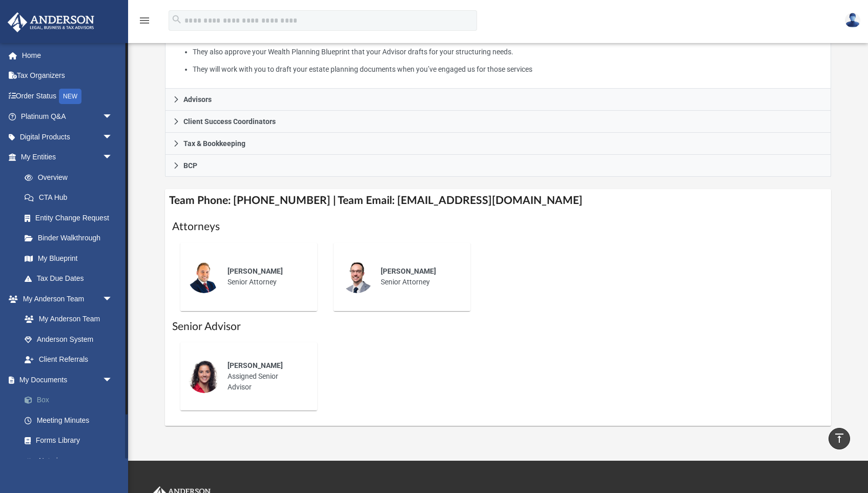 This screenshot has width=868, height=493. Describe the element at coordinates (214, 143) in the screenshot. I see `span: Tax & Bookkeeping` at that location.